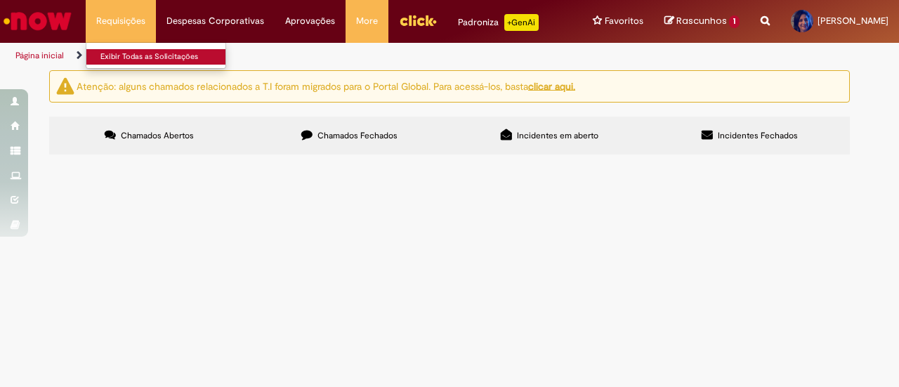 The image size is (899, 387). I want to click on a: Página inicial, so click(39, 56).